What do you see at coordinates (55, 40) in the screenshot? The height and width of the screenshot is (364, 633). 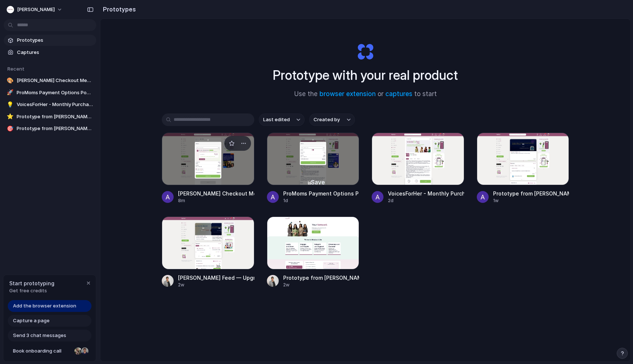 I see `span: Prototypes` at bounding box center [55, 40].